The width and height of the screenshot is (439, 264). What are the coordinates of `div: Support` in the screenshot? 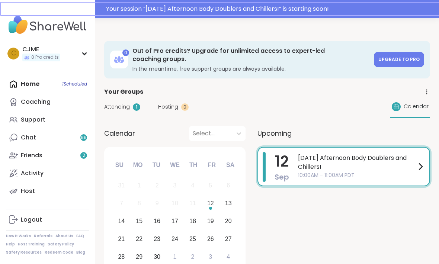 It's located at (33, 120).